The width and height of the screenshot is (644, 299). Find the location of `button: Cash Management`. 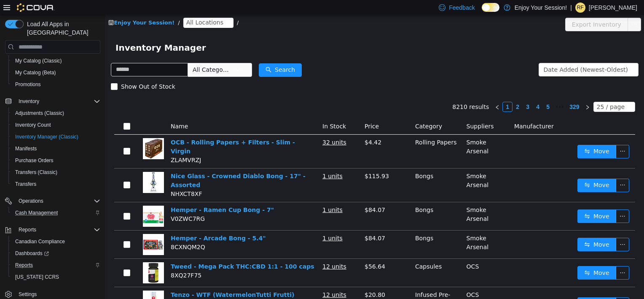

button: Cash Management is located at coordinates (56, 213).